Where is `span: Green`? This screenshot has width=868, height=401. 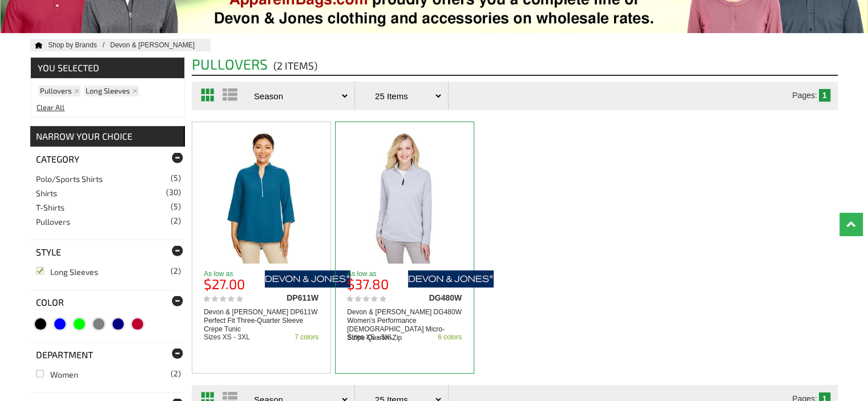 span: Green is located at coordinates (79, 324).